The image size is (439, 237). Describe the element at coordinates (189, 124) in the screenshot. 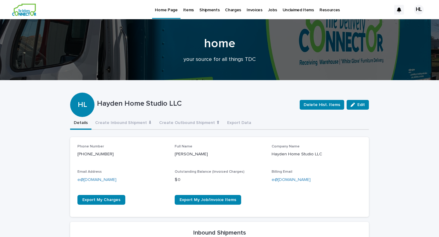

I see `button: Create Outbound Shipment ⬆` at that location.